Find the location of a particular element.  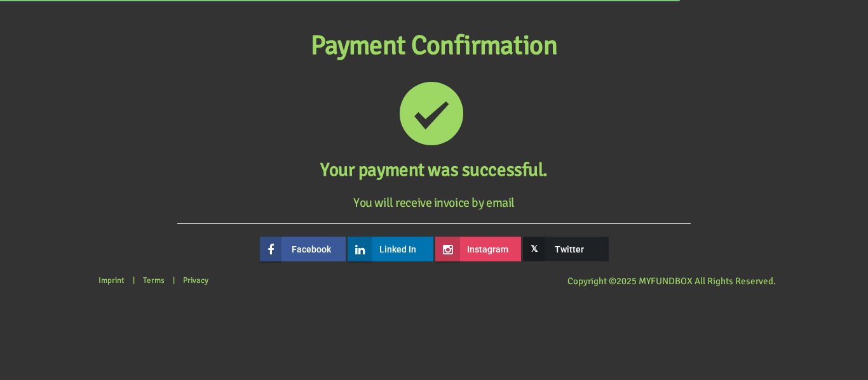

p: Payment Confirmation is located at coordinates (434, 46).